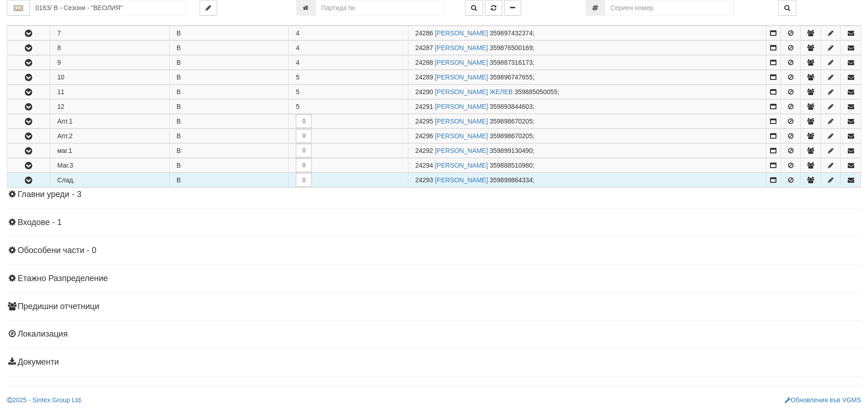 Image resolution: width=868 pixels, height=411 pixels. What do you see at coordinates (109, 180) in the screenshot?
I see `td: Слад.` at bounding box center [109, 180].